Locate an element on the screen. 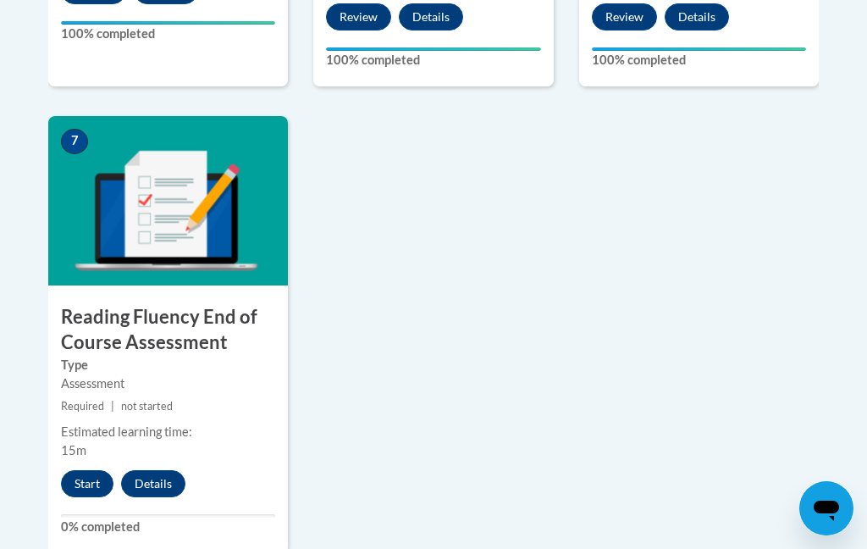 The height and width of the screenshot is (549, 867). div: Assessment is located at coordinates (168, 384).